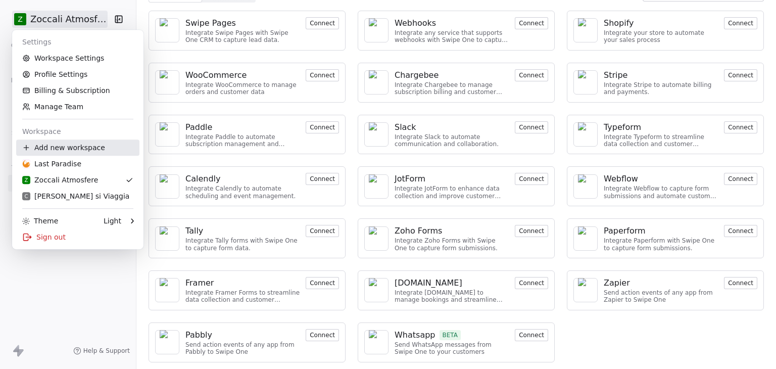 The width and height of the screenshot is (776, 369). I want to click on div: Zoccali Atmosfere, so click(60, 180).